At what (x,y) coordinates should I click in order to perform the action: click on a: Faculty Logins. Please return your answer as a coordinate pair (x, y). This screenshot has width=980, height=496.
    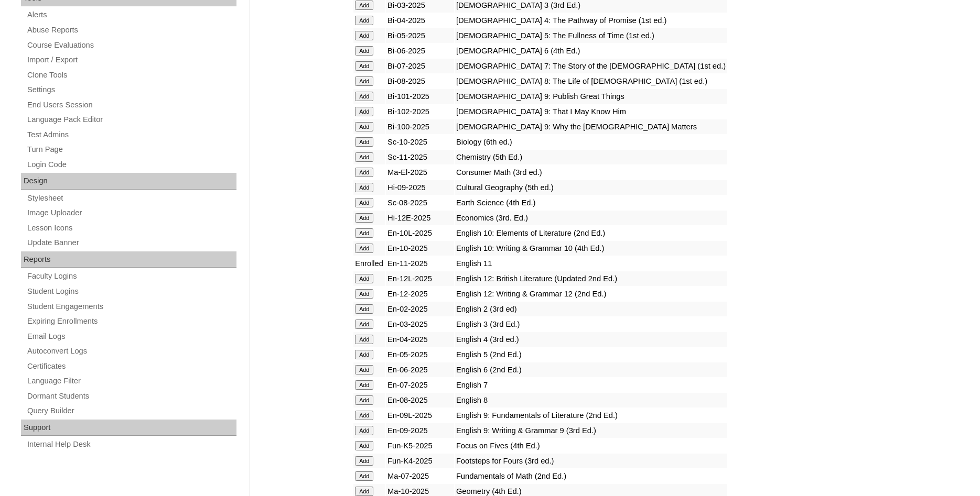
    Looking at the image, I should click on (131, 276).